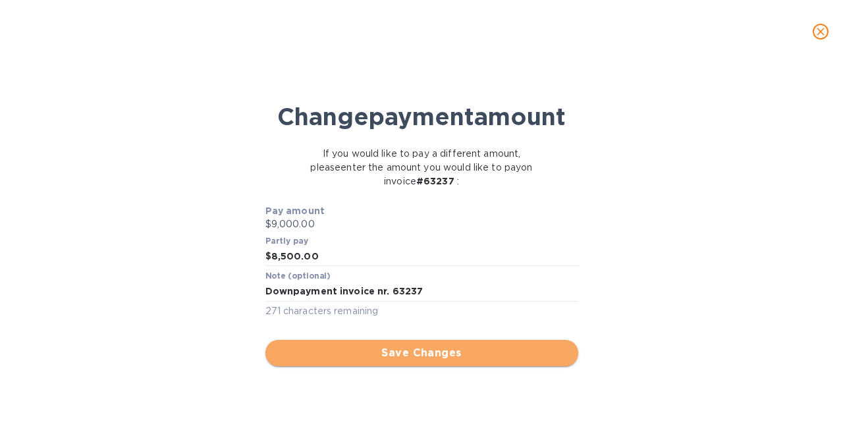 The image size is (843, 438). Describe the element at coordinates (422, 311) in the screenshot. I see `p: 271 characters remaining` at that location.